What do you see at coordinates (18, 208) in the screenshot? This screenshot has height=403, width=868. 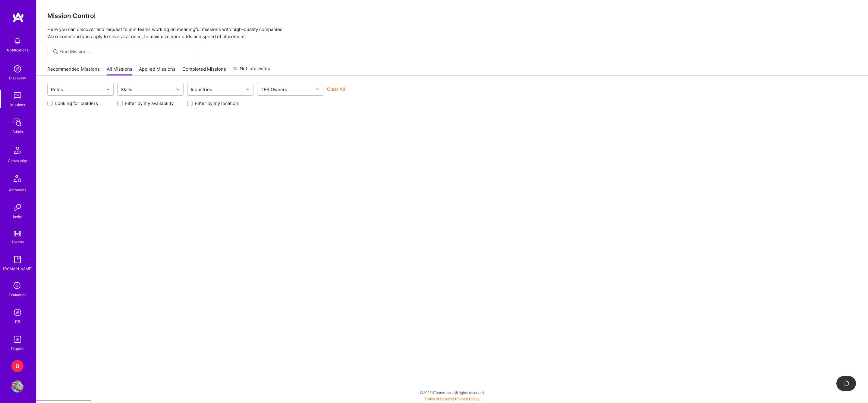 I see `img: Invite` at bounding box center [18, 208].